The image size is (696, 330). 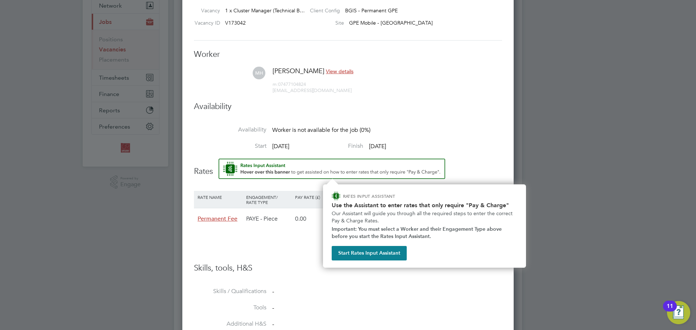 I want to click on span: Worker is not available for the job (0%), so click(x=321, y=130).